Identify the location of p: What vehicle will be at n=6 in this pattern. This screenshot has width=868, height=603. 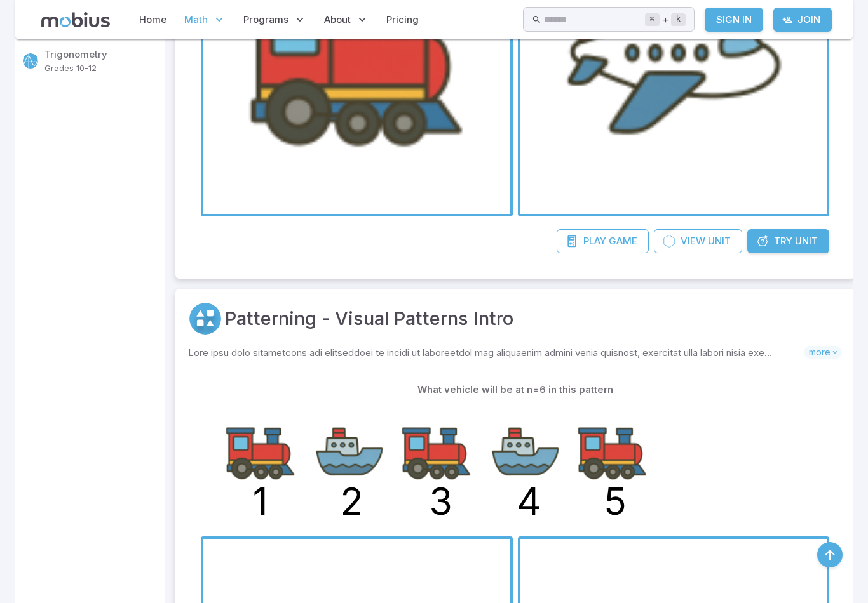
(515, 390).